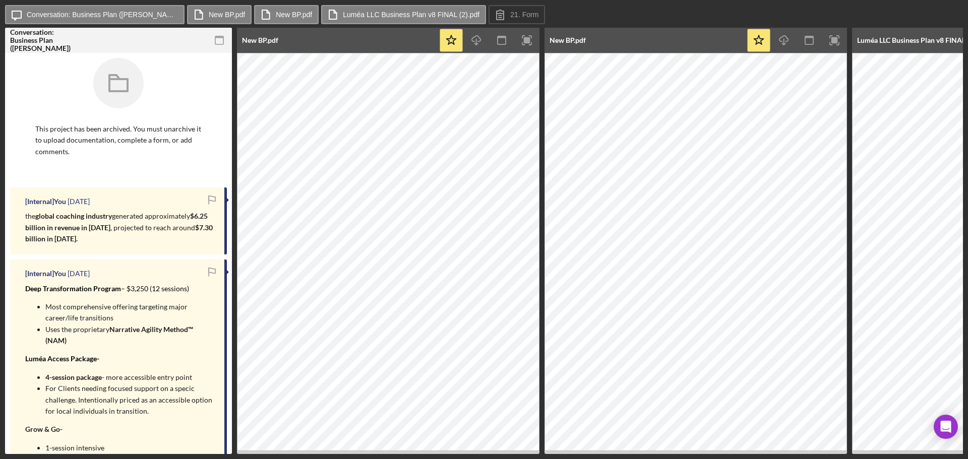 This screenshot has width=968, height=459. What do you see at coordinates (130, 378) in the screenshot?
I see `p: - more accessible entry point` at bounding box center [130, 378].